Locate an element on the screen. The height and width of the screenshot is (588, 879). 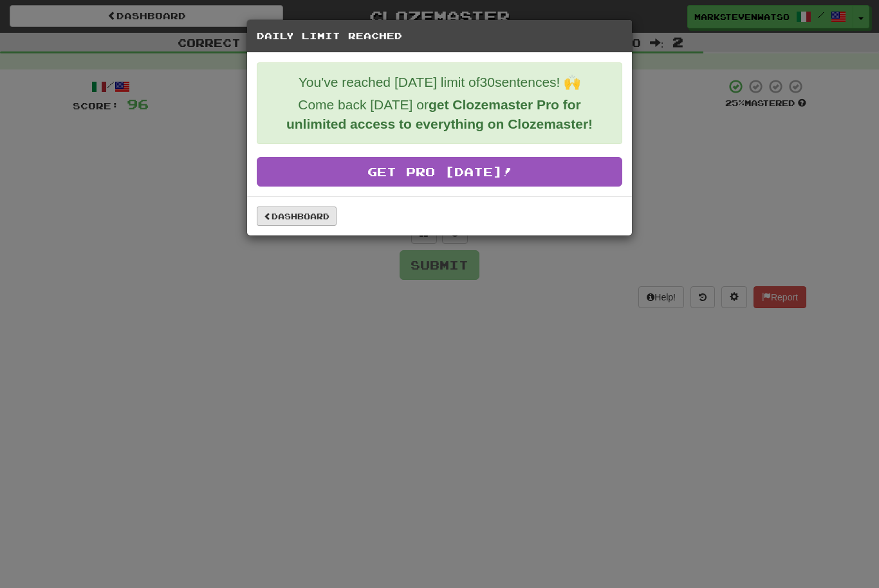
a: Dashboard is located at coordinates (297, 216).